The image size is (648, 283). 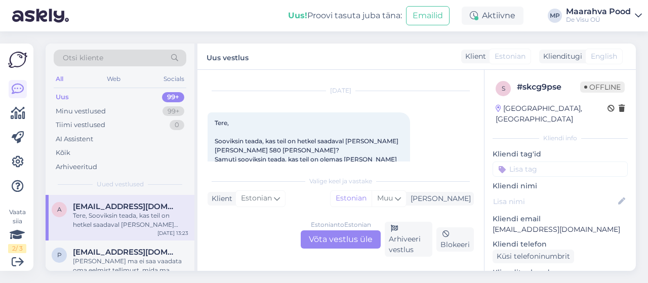 I want to click on a: Maarahva PoodDe Visu OÜ, so click(x=604, y=16).